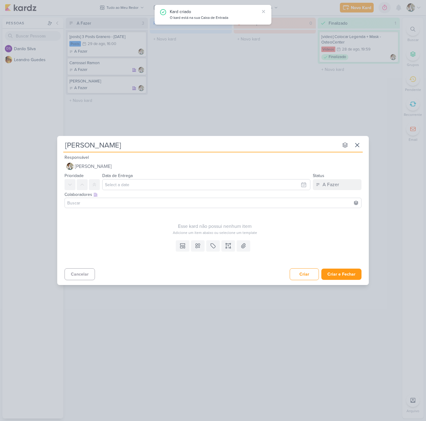  I want to click on input: Select a date, so click(206, 185).